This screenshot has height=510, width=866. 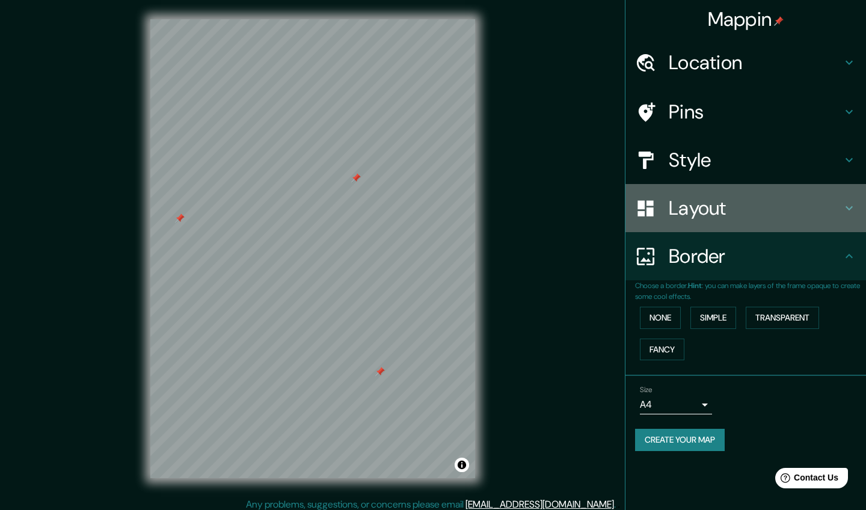 What do you see at coordinates (646, 390) in the screenshot?
I see `label: Size` at bounding box center [646, 390].